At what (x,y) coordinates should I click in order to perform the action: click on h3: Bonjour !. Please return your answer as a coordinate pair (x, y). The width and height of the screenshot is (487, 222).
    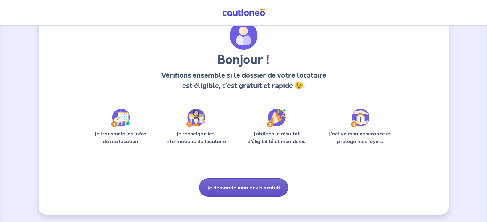
    Looking at the image, I should click on (243, 60).